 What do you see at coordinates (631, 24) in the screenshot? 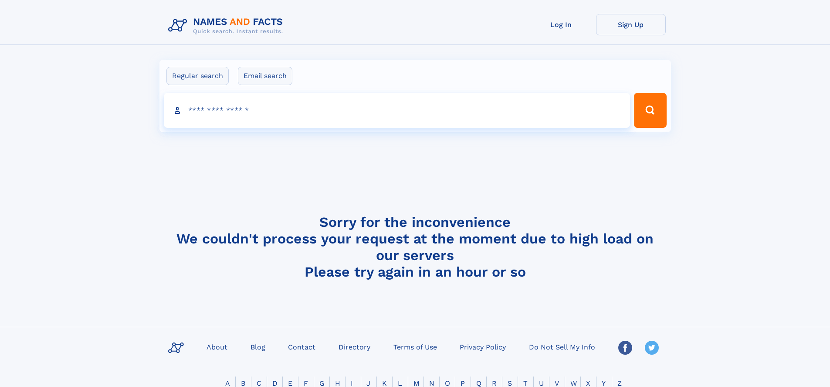
I see `a: Sign Up` at bounding box center [631, 24].